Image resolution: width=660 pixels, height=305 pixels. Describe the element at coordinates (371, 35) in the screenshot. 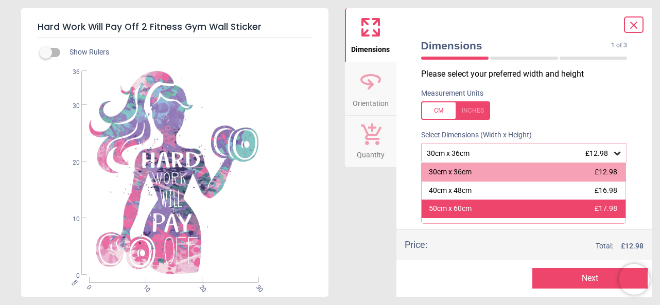

I see `button: Dimensions` at that location.